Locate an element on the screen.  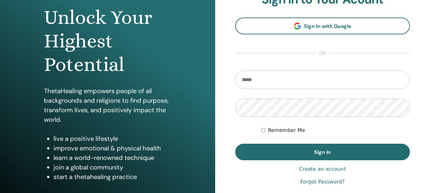
span: or is located at coordinates (322, 53).